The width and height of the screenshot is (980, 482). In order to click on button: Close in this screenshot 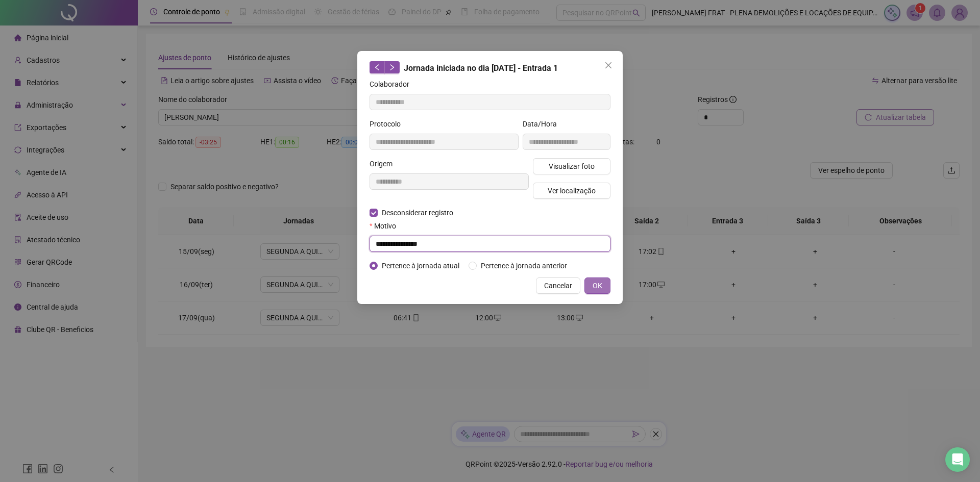, I will do `click(608, 65)`.